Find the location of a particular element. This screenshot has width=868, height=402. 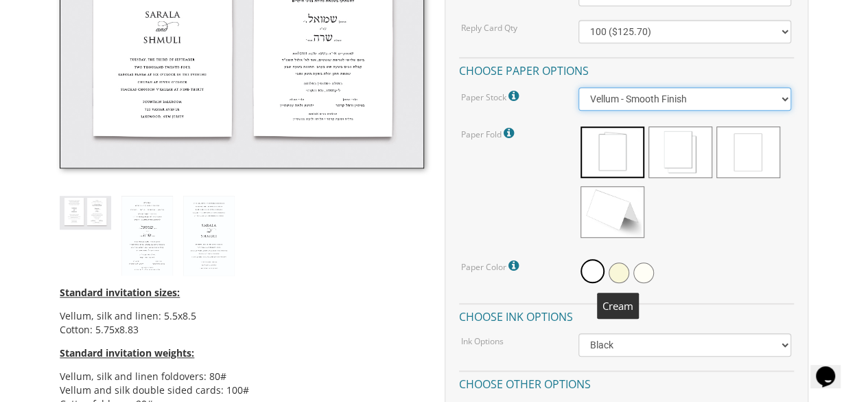

li: Cotton: 5.75x8.83 is located at coordinates (242, 330).